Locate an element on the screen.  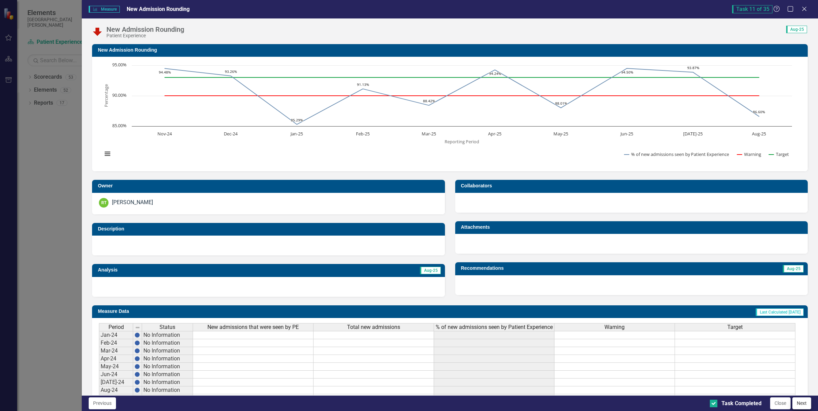
g: Warning, line 2 of 3 with 10 data points. is located at coordinates (462, 96).